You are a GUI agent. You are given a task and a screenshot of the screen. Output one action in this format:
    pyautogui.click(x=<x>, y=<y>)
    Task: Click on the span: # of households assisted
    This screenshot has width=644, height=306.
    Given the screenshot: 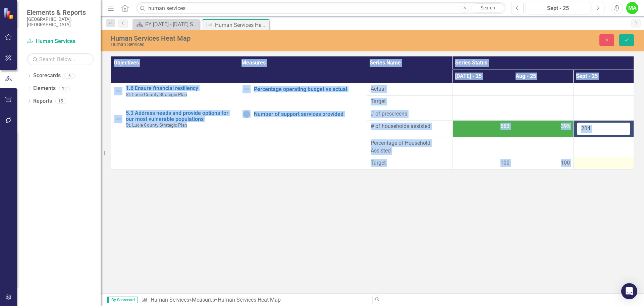 What is the action you would take?
    pyautogui.click(x=410, y=126)
    